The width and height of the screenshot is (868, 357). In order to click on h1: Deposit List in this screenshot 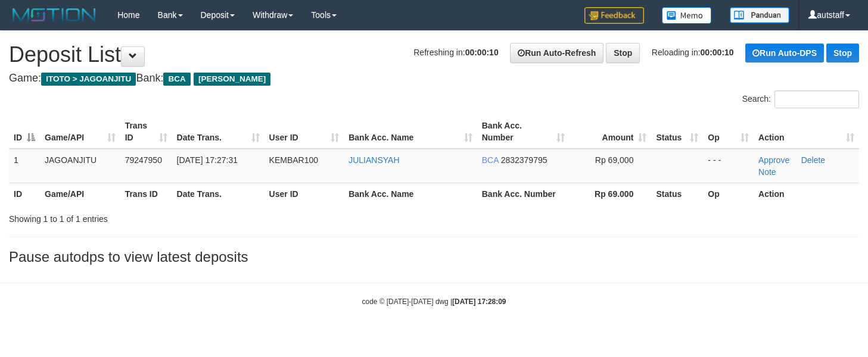, I will do `click(434, 55)`.